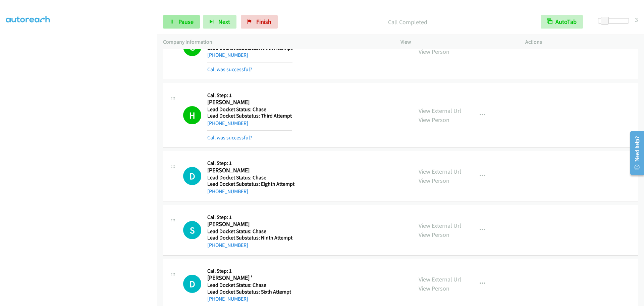 The height and width of the screenshot is (306, 644). What do you see at coordinates (259, 22) in the screenshot?
I see `a: Finish` at bounding box center [259, 22].